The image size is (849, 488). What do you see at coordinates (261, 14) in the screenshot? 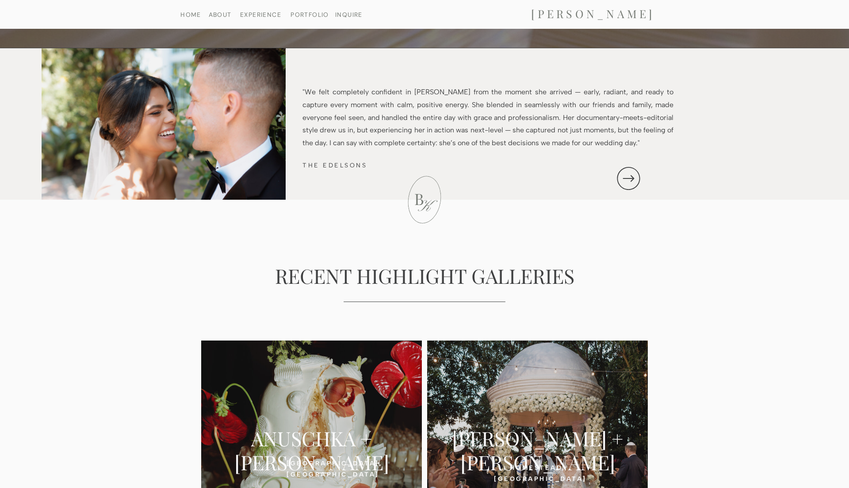
I see `a: EXPERIENCE` at bounding box center [261, 14].